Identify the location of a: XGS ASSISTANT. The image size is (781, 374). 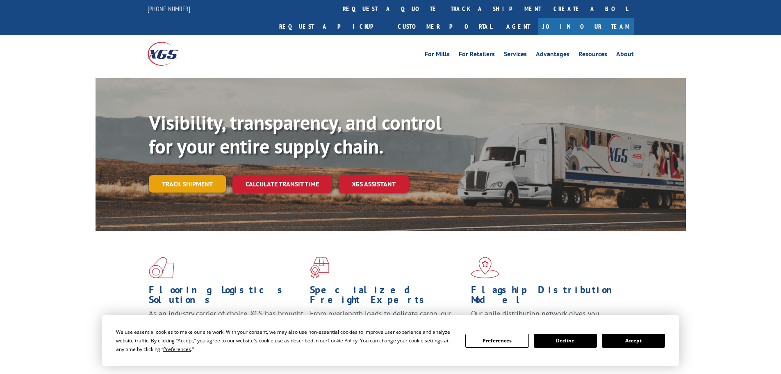
(374, 184).